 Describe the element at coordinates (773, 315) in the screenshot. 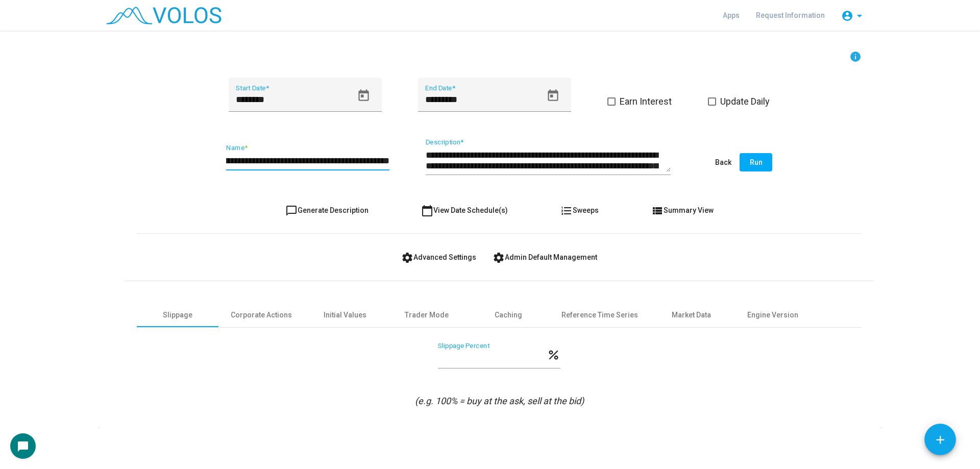

I see `div: Engine Version` at that location.